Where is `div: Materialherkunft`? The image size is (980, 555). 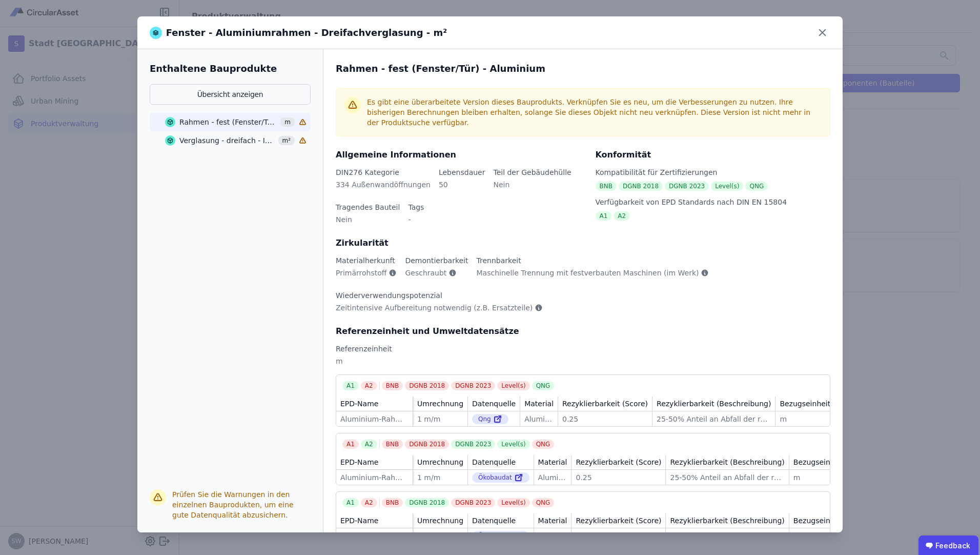 div: Materialherkunft is located at coordinates (366, 260).